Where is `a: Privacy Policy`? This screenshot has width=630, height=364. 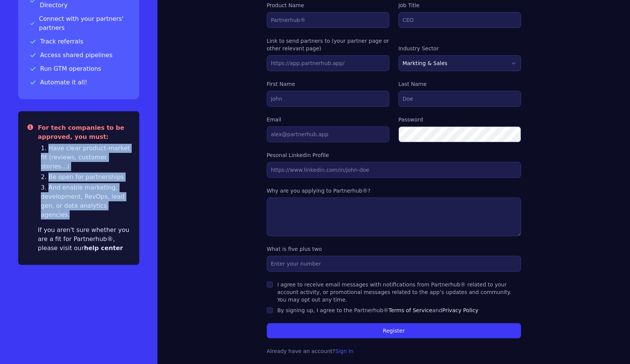 a: Privacy Policy is located at coordinates (460, 310).